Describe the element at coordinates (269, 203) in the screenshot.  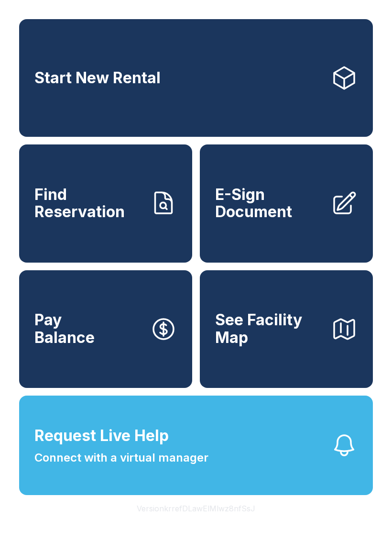
I see `span: E-Sign Document` at that location.